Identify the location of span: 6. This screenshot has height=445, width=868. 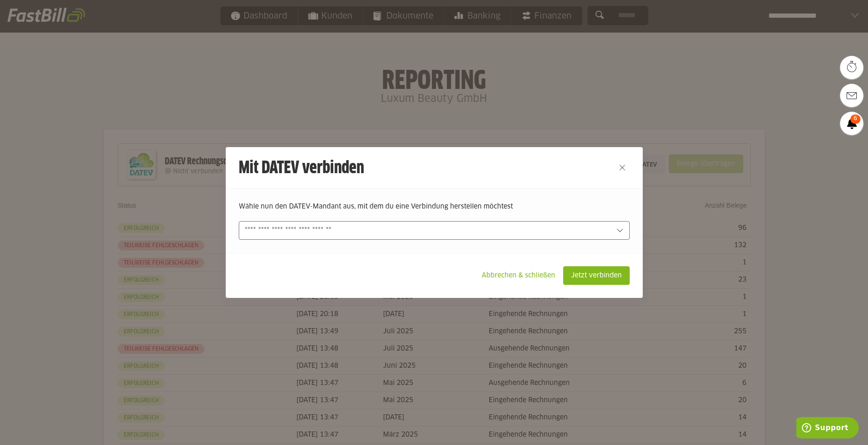
(855, 119).